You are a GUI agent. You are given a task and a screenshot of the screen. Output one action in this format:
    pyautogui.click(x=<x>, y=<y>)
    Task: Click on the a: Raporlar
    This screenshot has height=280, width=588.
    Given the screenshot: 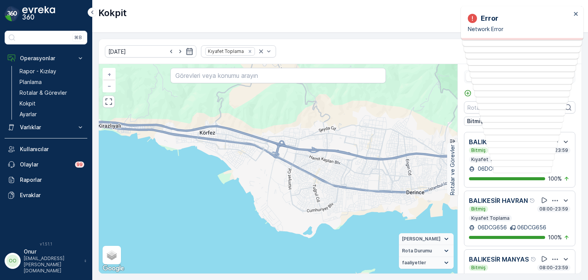 What is the action you would take?
    pyautogui.click(x=46, y=180)
    